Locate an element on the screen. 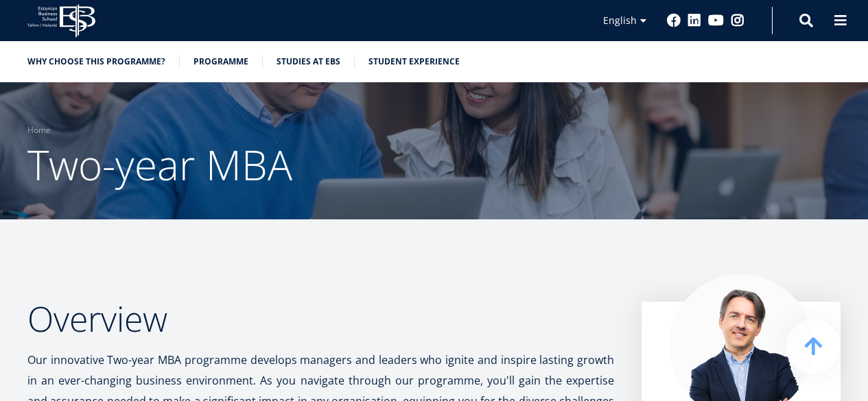 Image resolution: width=868 pixels, height=401 pixels. h2: Overview is located at coordinates (321, 319).